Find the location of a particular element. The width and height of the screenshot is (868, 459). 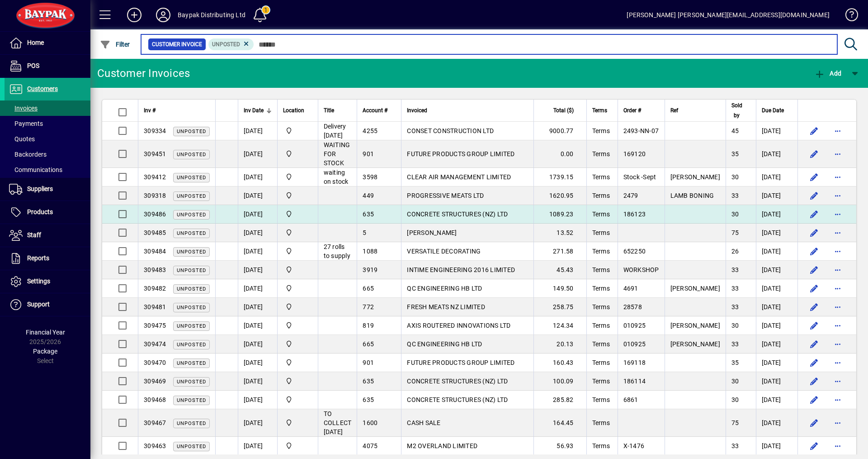

span: Due Date is located at coordinates (773, 110).